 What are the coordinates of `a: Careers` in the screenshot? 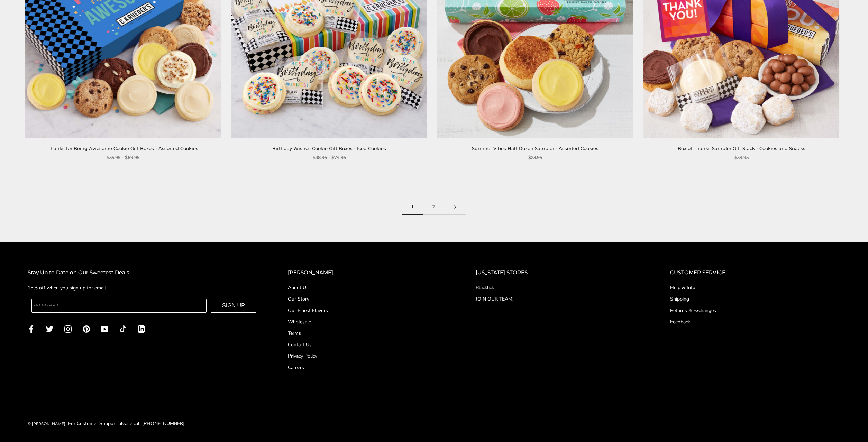 It's located at (368, 367).